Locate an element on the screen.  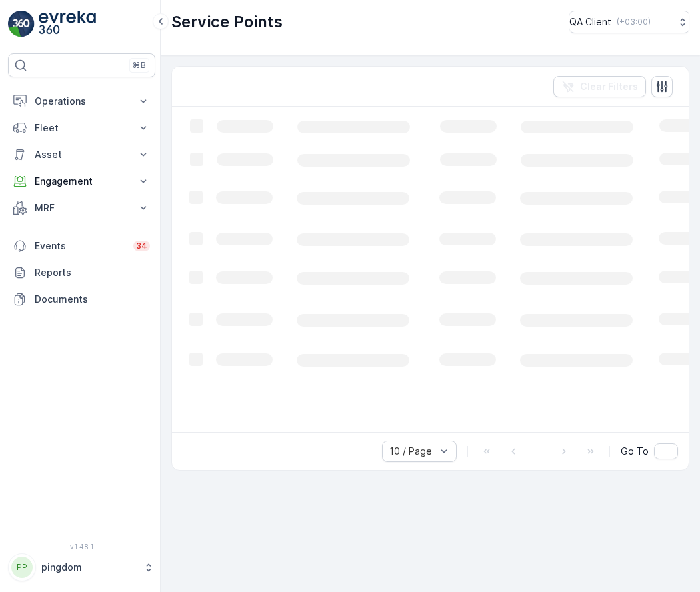
p: MRF is located at coordinates (82, 208).